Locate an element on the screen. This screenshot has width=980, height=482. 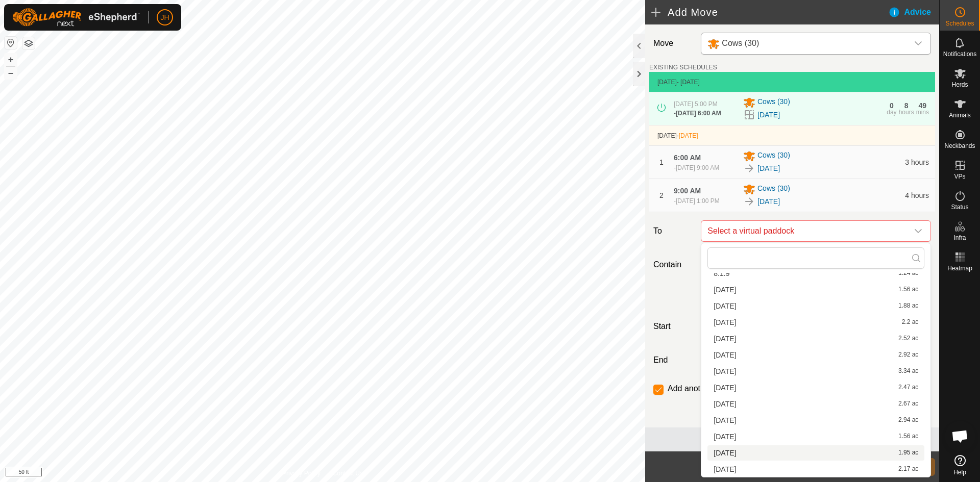
a: Help is located at coordinates (960, 465).